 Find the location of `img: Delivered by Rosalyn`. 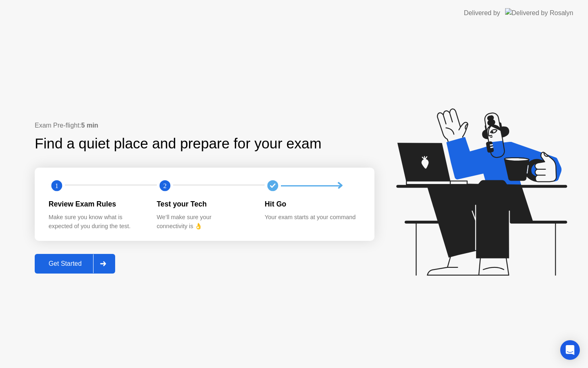

img: Delivered by Rosalyn is located at coordinates (539, 13).